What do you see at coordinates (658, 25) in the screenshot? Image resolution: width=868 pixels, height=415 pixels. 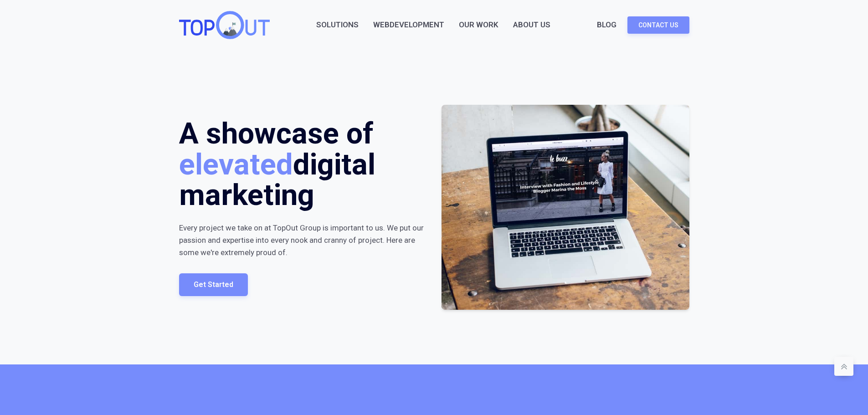 I see `a: Contact Us` at bounding box center [658, 25].